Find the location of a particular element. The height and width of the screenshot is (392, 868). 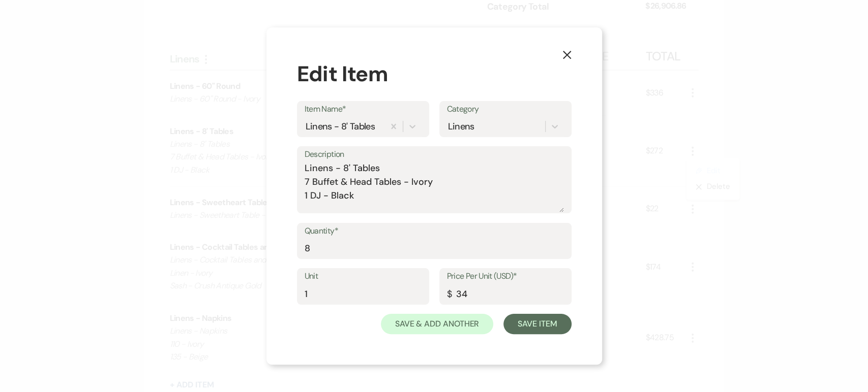

label: Category is located at coordinates (505, 109).